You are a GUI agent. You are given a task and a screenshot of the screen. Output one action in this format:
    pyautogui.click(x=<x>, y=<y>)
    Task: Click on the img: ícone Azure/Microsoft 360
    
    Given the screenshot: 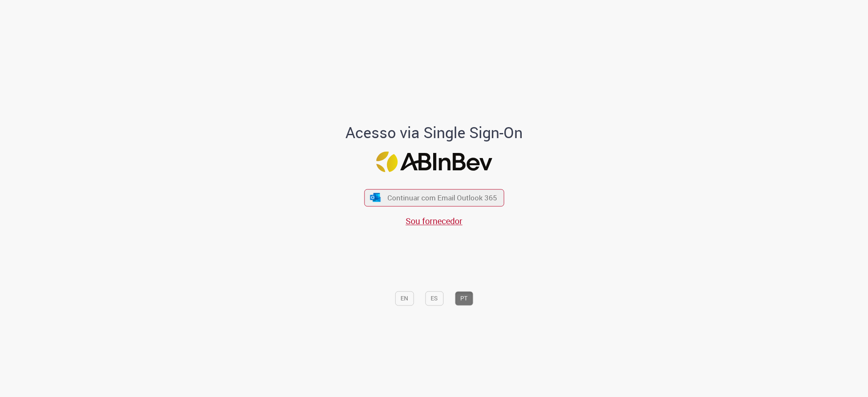 What is the action you would take?
    pyautogui.click(x=376, y=198)
    